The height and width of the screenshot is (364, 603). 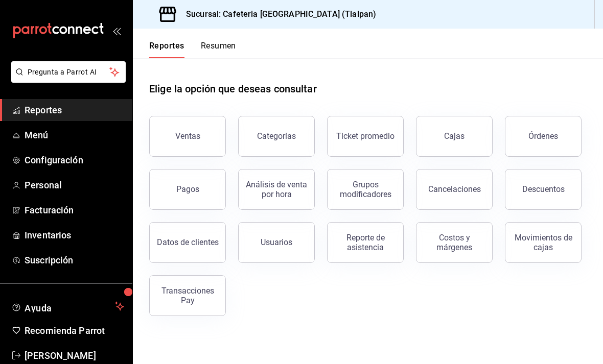 I want to click on div: Movimientos de cajas, so click(x=543, y=243).